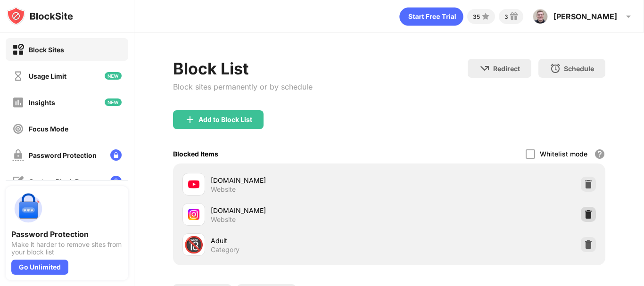 The height and width of the screenshot is (286, 644). What do you see at coordinates (42, 102) in the screenshot?
I see `div: Insights` at bounding box center [42, 102].